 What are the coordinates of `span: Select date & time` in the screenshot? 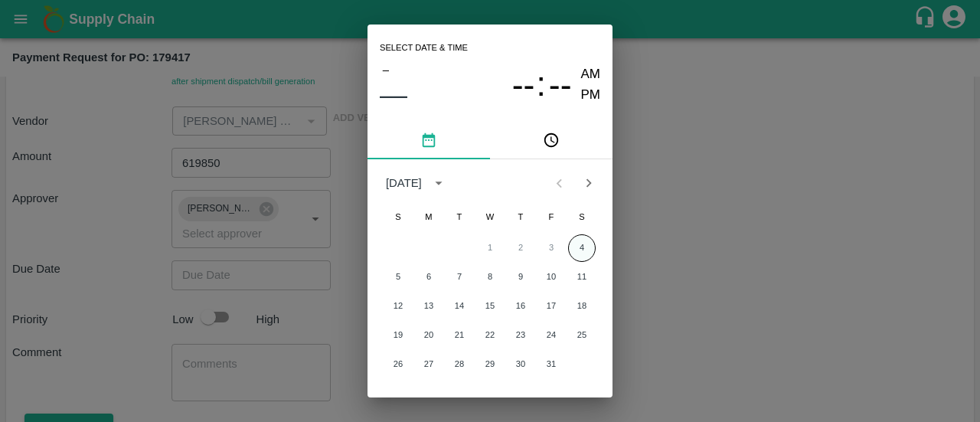 It's located at (423, 48).